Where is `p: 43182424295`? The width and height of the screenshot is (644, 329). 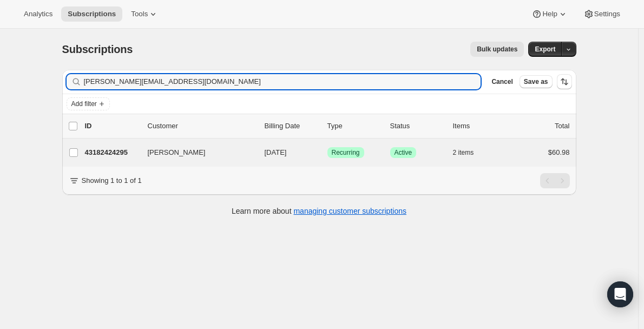
p: 43182424295 is located at coordinates (112, 153).